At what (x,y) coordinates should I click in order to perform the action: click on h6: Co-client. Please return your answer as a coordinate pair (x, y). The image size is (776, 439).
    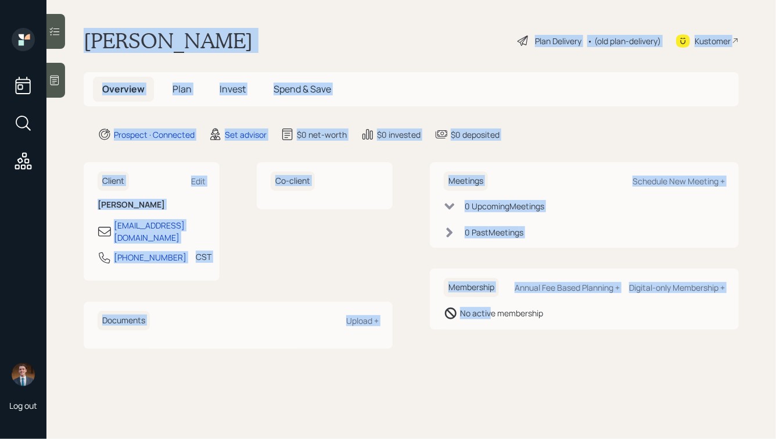
    Looking at the image, I should click on (293, 181).